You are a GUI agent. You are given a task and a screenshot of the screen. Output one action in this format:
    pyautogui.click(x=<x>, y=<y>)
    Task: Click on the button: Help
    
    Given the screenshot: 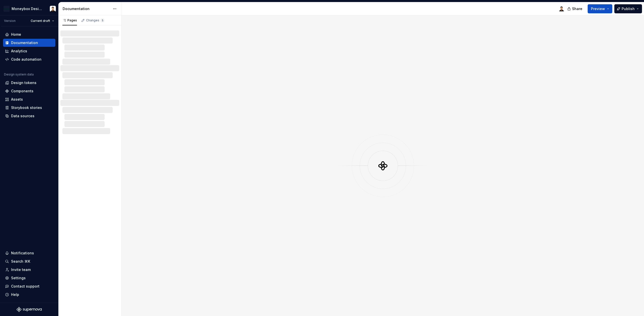 What is the action you would take?
    pyautogui.click(x=29, y=295)
    